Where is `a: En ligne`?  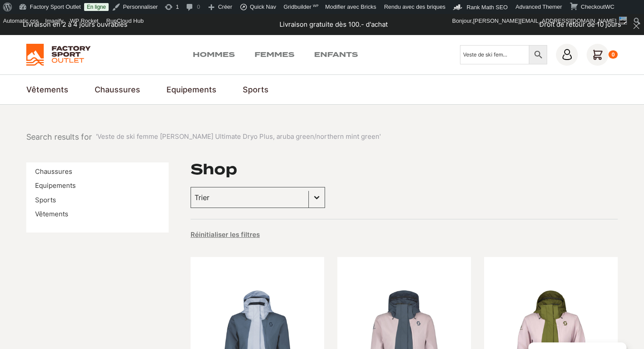
a: En ligne is located at coordinates (96, 7).